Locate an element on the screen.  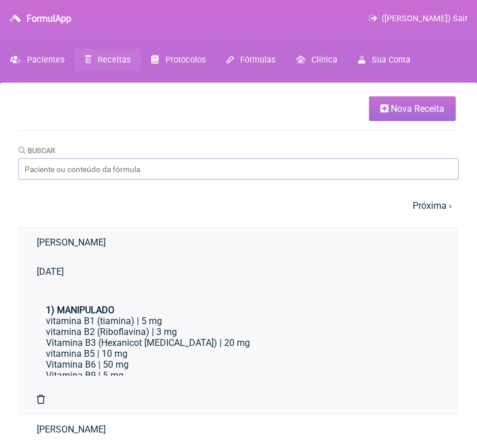
a: Sua Conta is located at coordinates (384, 60).